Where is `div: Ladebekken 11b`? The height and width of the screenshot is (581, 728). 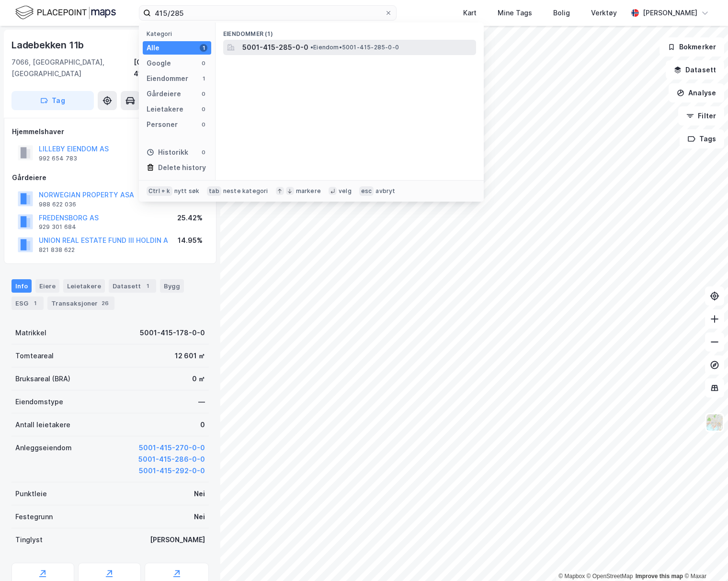 div: Ladebekken 11b is located at coordinates (48, 45).